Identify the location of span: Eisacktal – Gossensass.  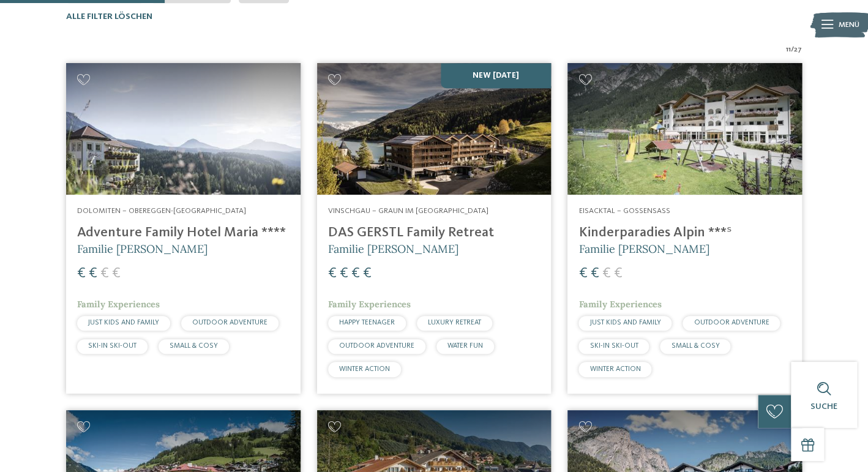
(624, 210).